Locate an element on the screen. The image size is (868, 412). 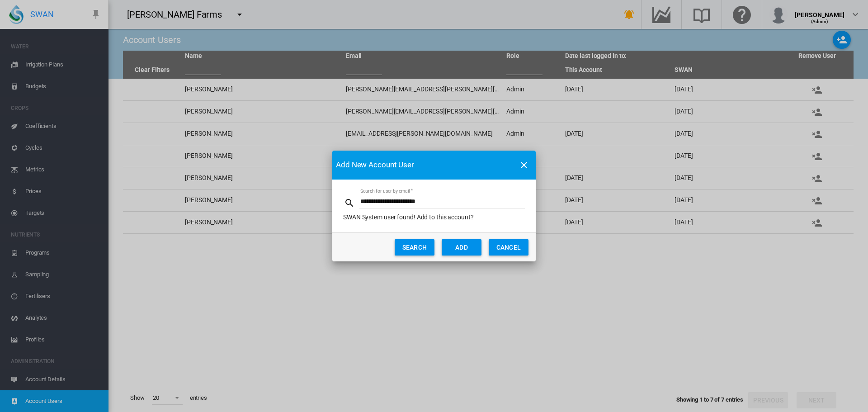
span: Add New Account User is located at coordinates (375, 165).